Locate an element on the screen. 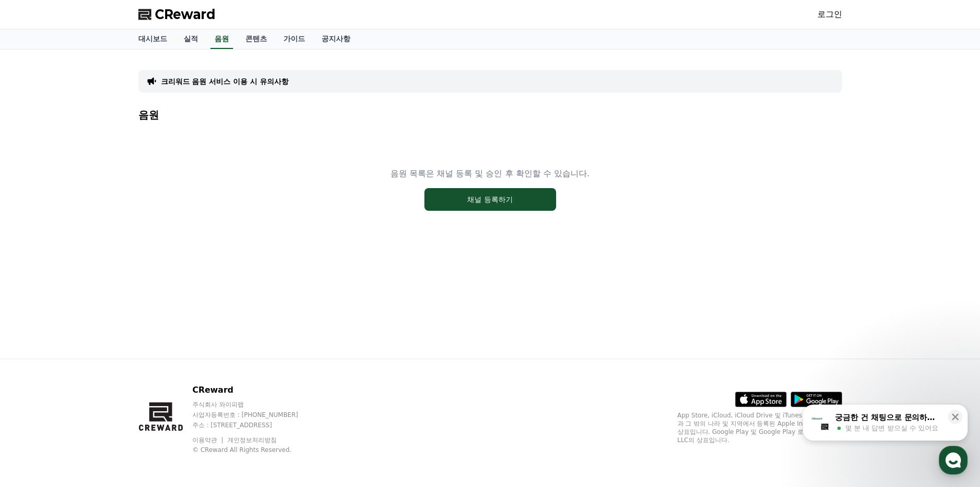 This screenshot has width=980, height=487. a: 대화 is located at coordinates (100, 340).